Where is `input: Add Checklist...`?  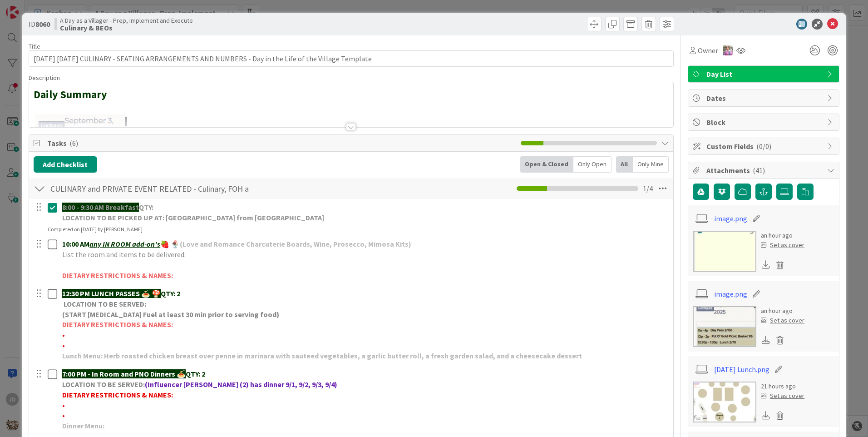 input: Add Checklist... is located at coordinates (149, 189).